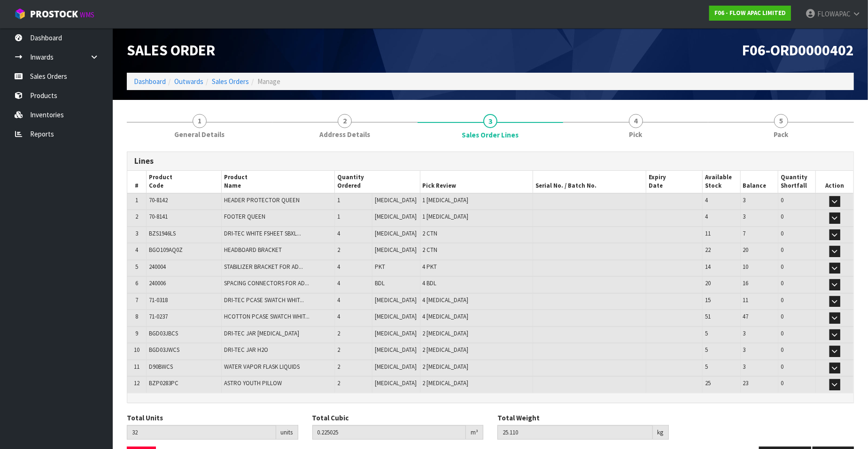 Image resolution: width=868 pixels, height=449 pixels. I want to click on span: HEADBOARD BRACKET, so click(253, 250).